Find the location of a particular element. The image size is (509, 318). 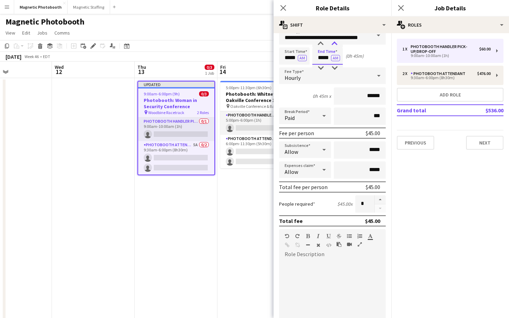

button: Insert video is located at coordinates (349, 245).